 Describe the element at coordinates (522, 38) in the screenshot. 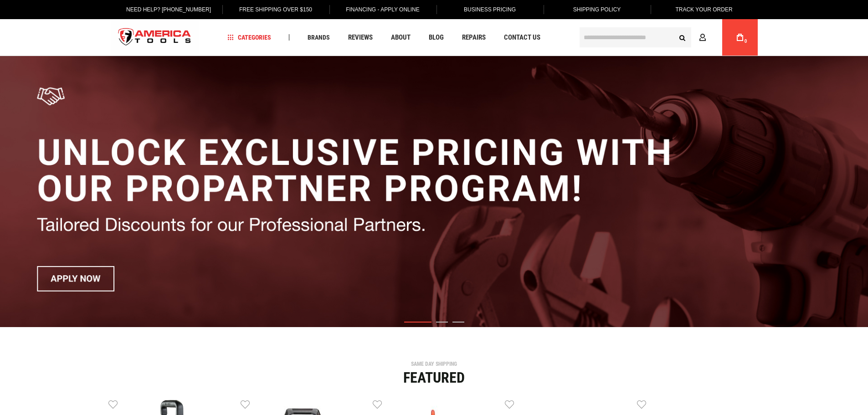

I see `a: Contact Us` at that location.